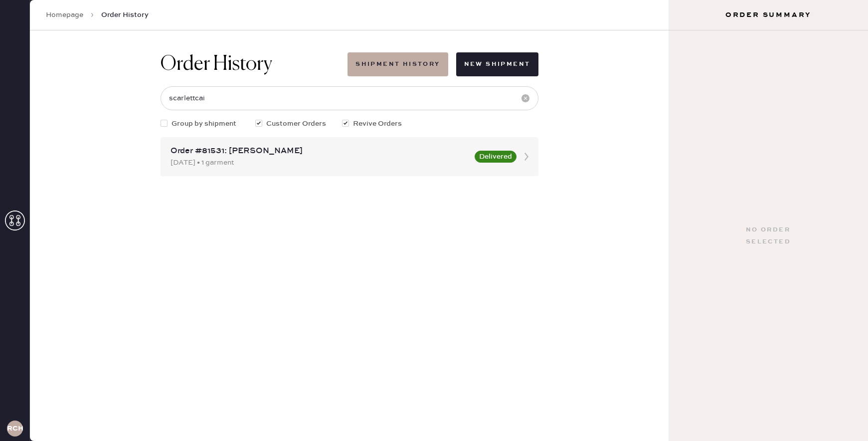 The height and width of the screenshot is (441, 868). Describe the element at coordinates (497, 64) in the screenshot. I see `button: New Shipment` at that location.